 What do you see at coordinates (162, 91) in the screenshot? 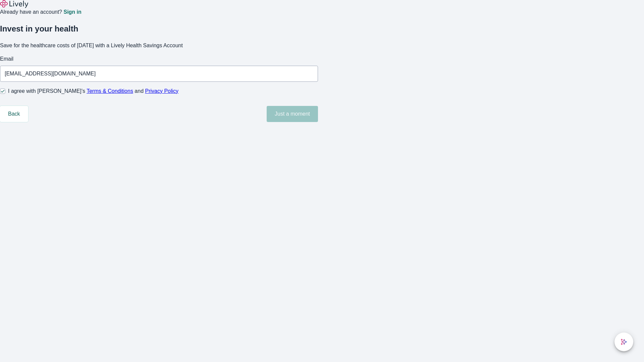
I see `a: Privacy Policy` at bounding box center [162, 91].